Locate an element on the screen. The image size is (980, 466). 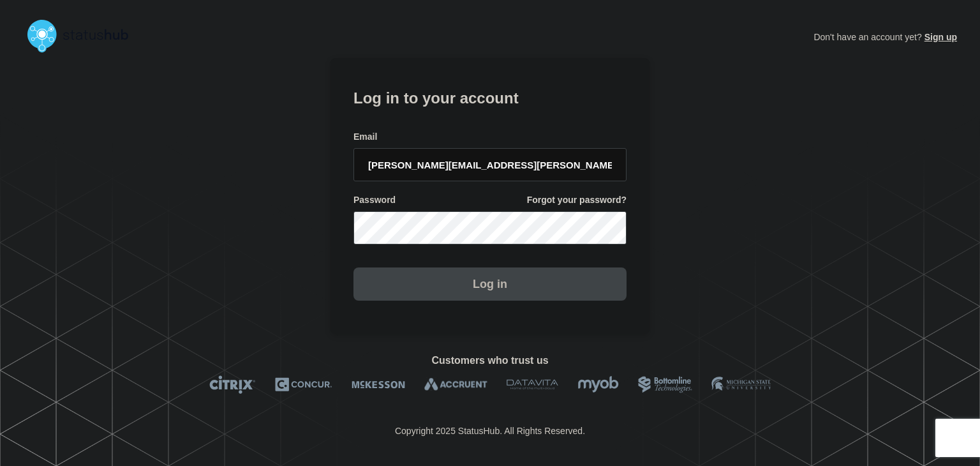
img: DataVita logo is located at coordinates (533, 384).